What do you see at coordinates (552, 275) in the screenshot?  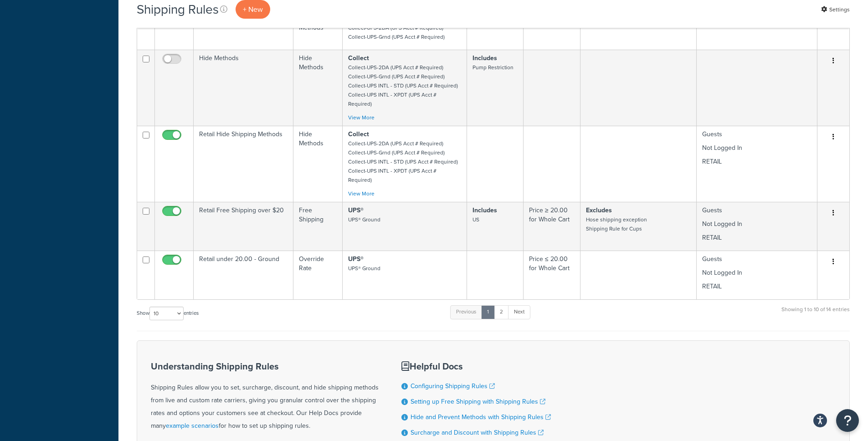 I see `td: Price ≤ 20.00 for Whole Cart` at bounding box center [552, 275].